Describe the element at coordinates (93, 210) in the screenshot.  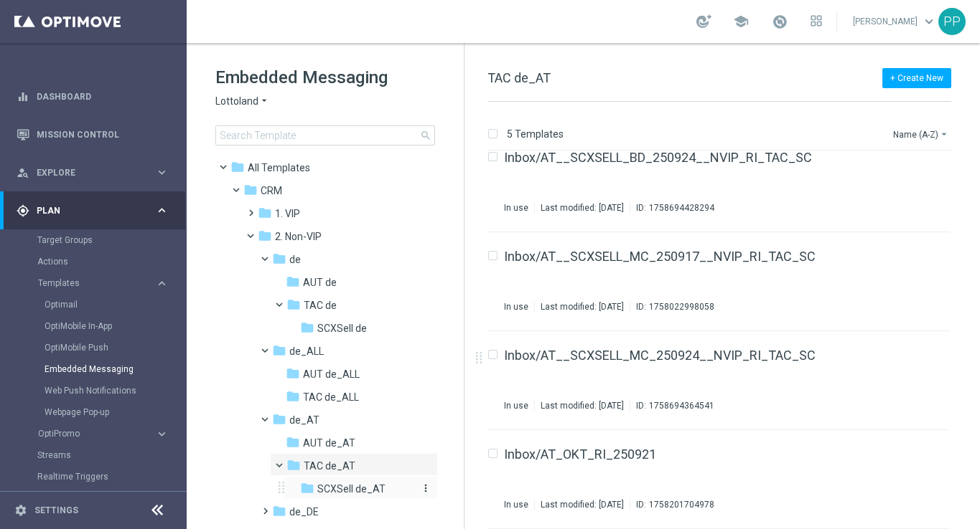
I see `button: gps_fixed Plan keyboard_arrow_right` at that location.